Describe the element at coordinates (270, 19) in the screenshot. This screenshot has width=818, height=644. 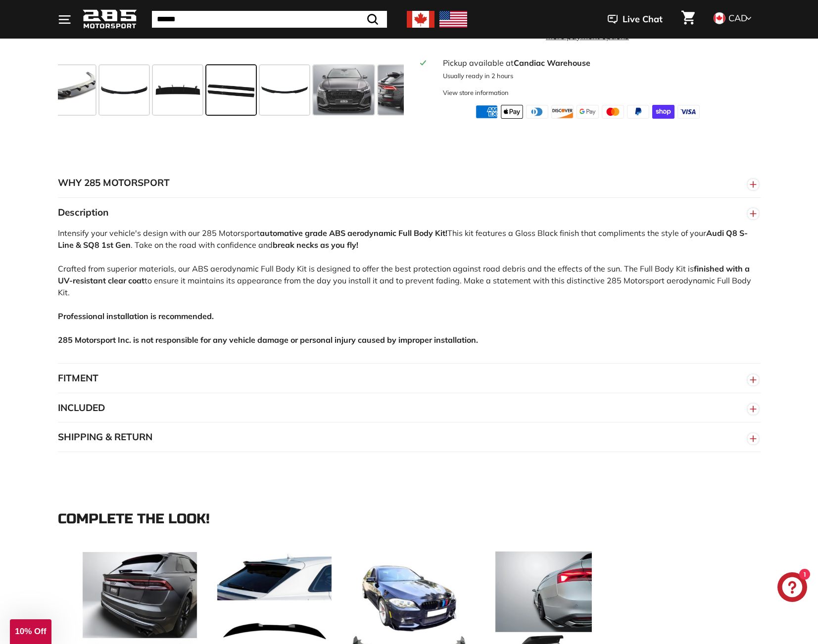
I see `input: Search` at that location.